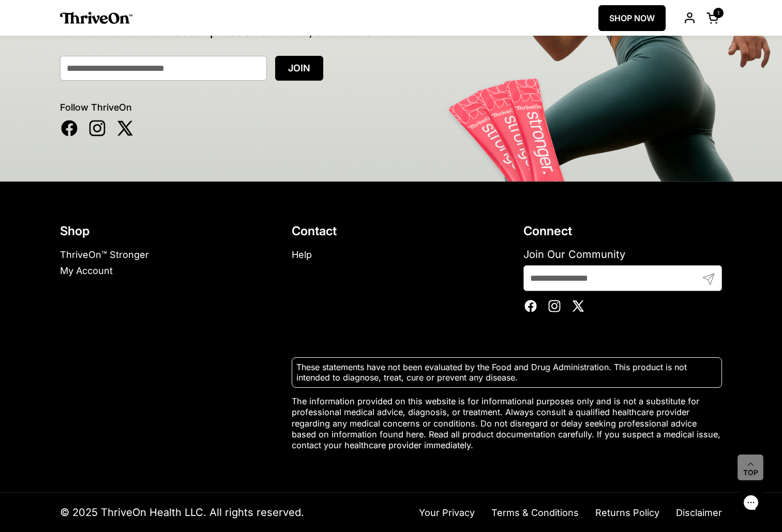 The height and width of the screenshot is (532, 782). Describe the element at coordinates (507, 373) in the screenshot. I see `p: These statements have not been evaluated by the Food and Drug Administration. This product is not...` at that location.